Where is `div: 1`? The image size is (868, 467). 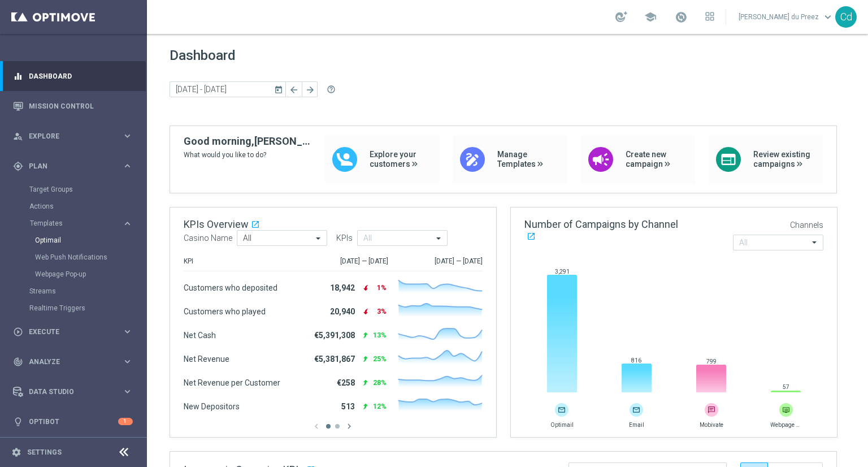
div: 1 is located at coordinates (126, 421).